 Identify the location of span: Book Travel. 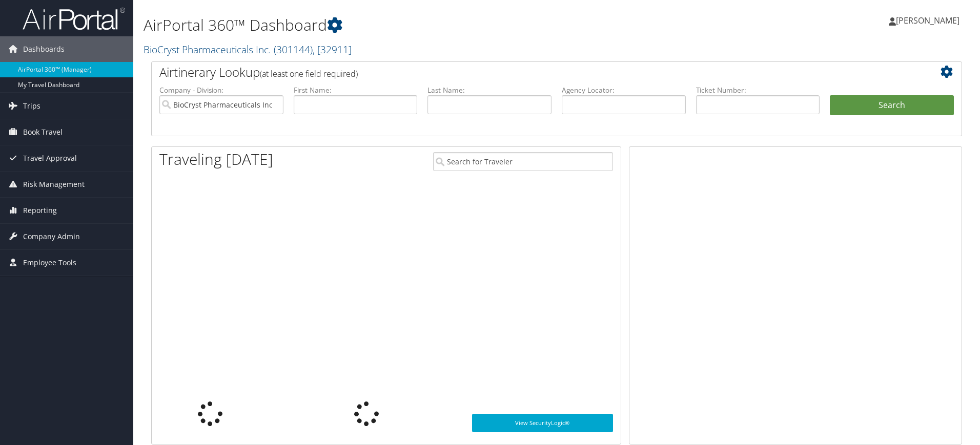
(42, 132).